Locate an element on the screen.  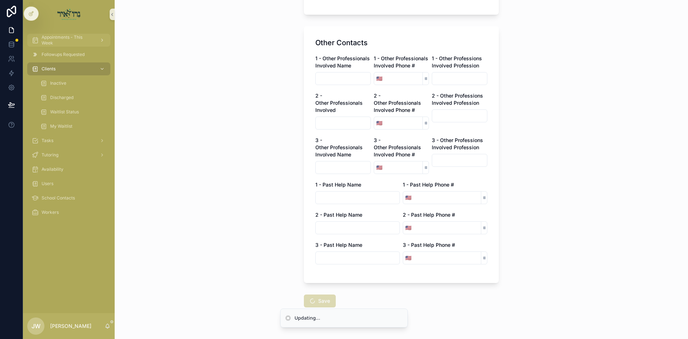
a: Appointments - This Week is located at coordinates (69, 40).